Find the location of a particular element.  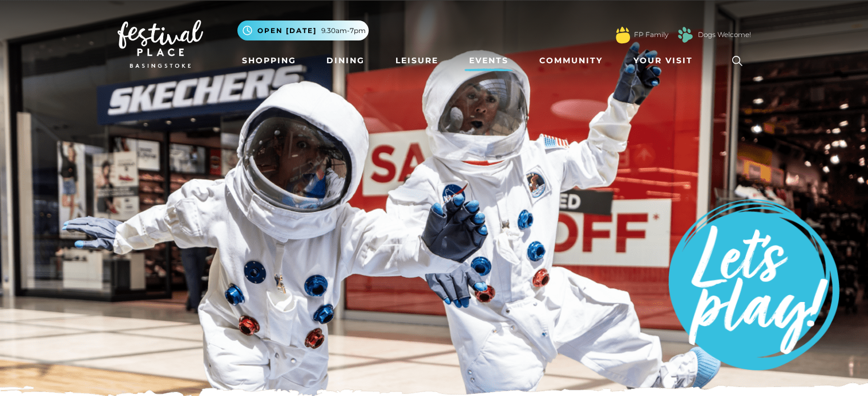

span: 9.30am-7pm is located at coordinates (344, 31).